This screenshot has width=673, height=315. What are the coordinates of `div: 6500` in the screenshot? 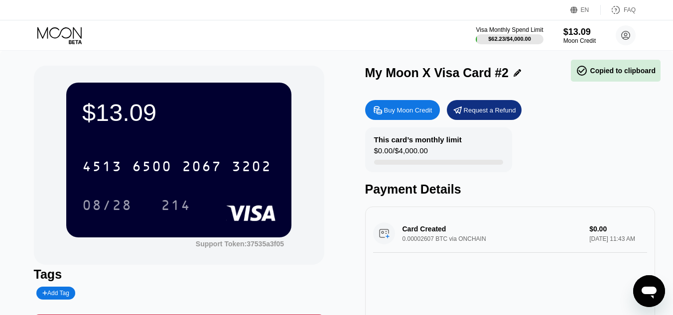 It's located at (152, 168).